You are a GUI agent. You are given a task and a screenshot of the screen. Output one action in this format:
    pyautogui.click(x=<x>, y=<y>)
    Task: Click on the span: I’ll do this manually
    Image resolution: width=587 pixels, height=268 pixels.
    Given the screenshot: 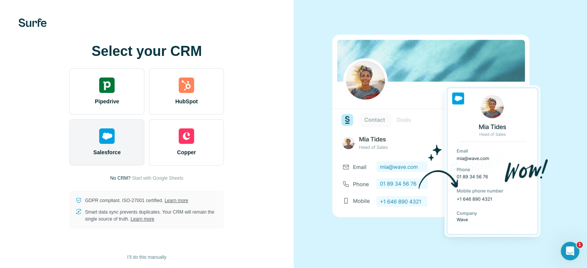 What is the action you would take?
    pyautogui.click(x=147, y=257)
    